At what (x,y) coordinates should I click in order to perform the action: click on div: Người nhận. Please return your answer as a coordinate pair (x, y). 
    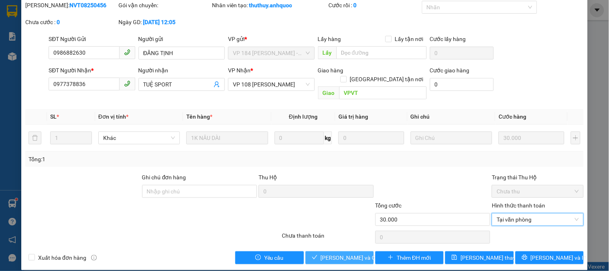
    Looking at the image, I should click on (182, 70).